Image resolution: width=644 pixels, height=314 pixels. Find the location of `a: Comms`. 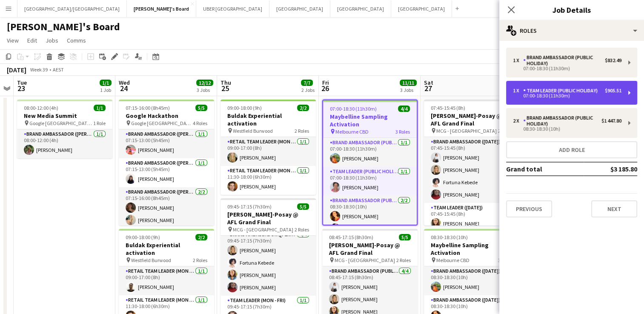

a: Comms is located at coordinates (76, 40).